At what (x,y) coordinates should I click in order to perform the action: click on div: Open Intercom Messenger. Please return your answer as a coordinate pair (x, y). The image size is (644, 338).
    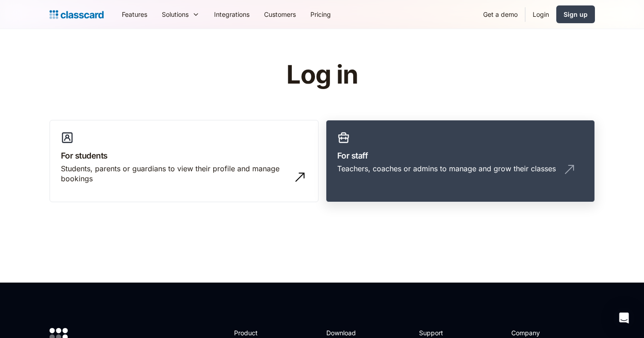
    Looking at the image, I should click on (624, 318).